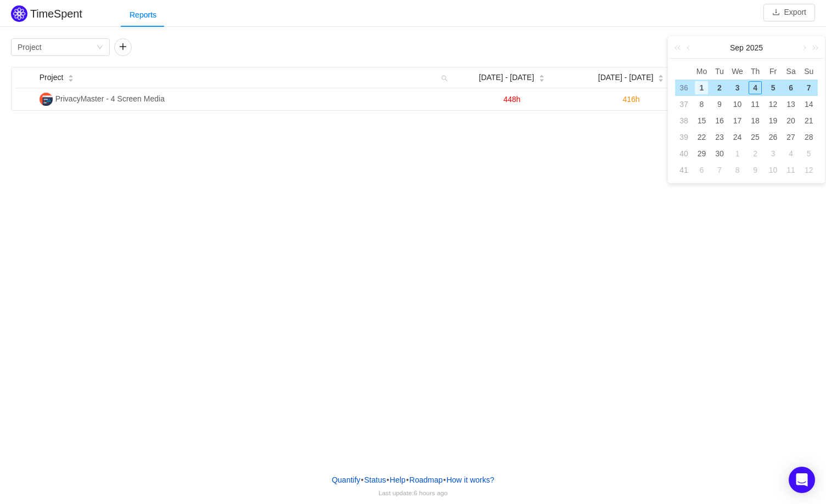  What do you see at coordinates (808, 104) in the screenshot?
I see `td: September 14, 2025` at bounding box center [808, 104].